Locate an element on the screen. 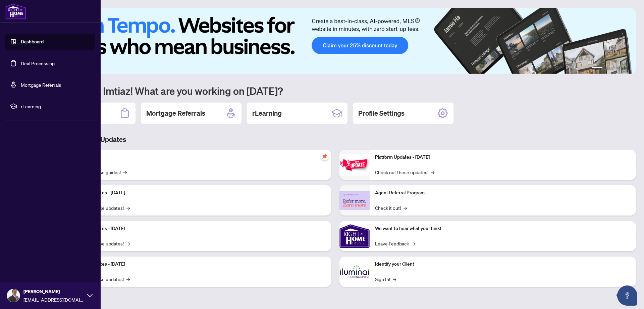 The image size is (644, 309). a: Mortgage Referrals is located at coordinates (41, 84).